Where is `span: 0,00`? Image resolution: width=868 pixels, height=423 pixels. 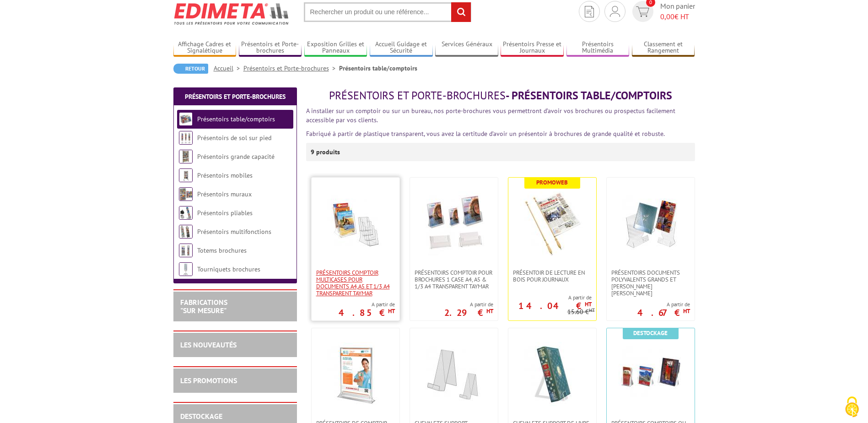 span: 0,00 is located at coordinates (668, 17).